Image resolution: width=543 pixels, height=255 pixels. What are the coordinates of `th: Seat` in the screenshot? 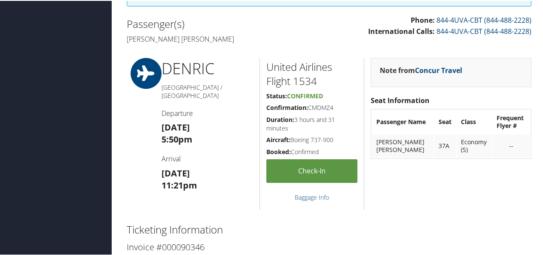 It's located at (445, 121).